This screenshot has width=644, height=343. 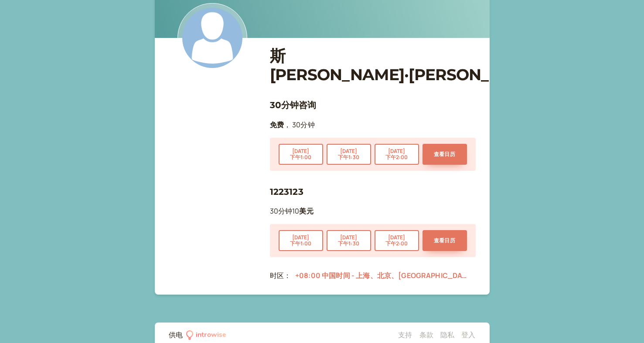 I want to click on div: introwise, so click(x=211, y=335).